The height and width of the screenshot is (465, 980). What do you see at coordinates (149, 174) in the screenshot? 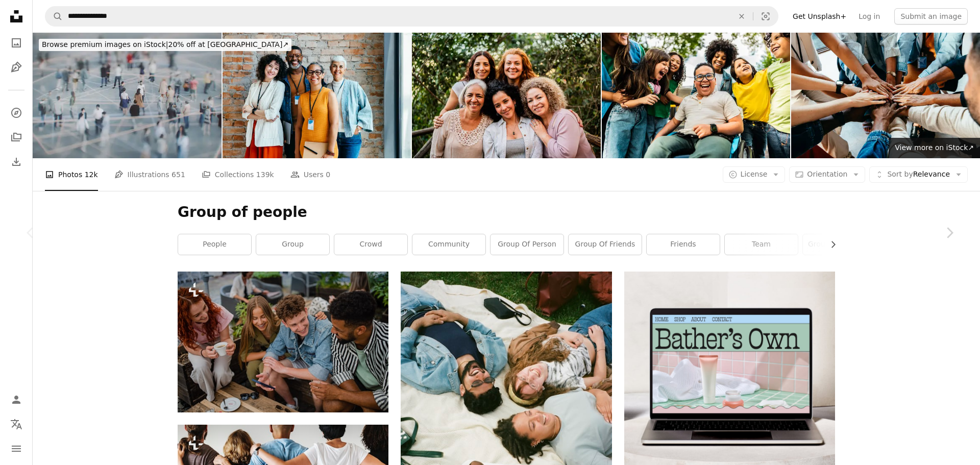
I see `a: Illustrations 651` at bounding box center [149, 174].